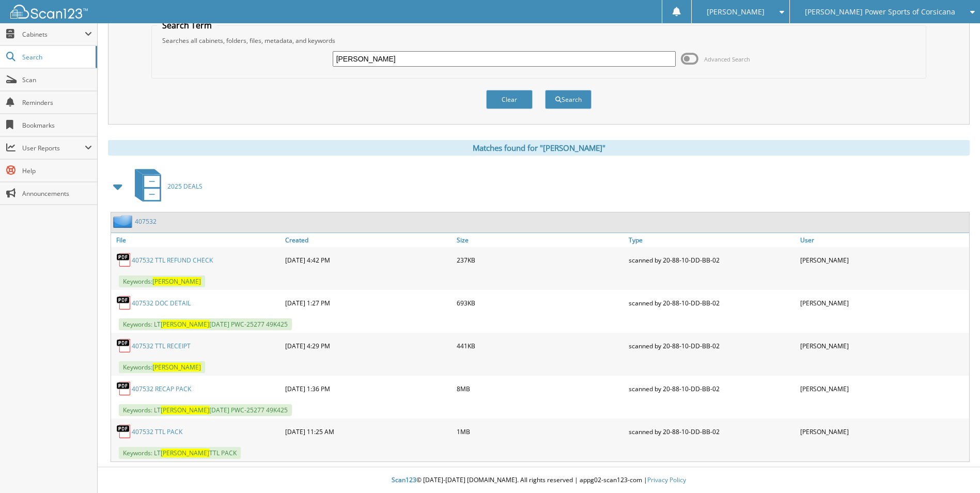 The width and height of the screenshot is (980, 493). Describe the element at coordinates (165, 186) in the screenshot. I see `a: 2025 DEALS` at that location.